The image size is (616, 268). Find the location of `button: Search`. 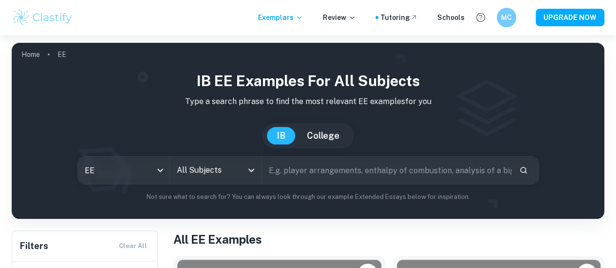

button: Search is located at coordinates (524, 171).